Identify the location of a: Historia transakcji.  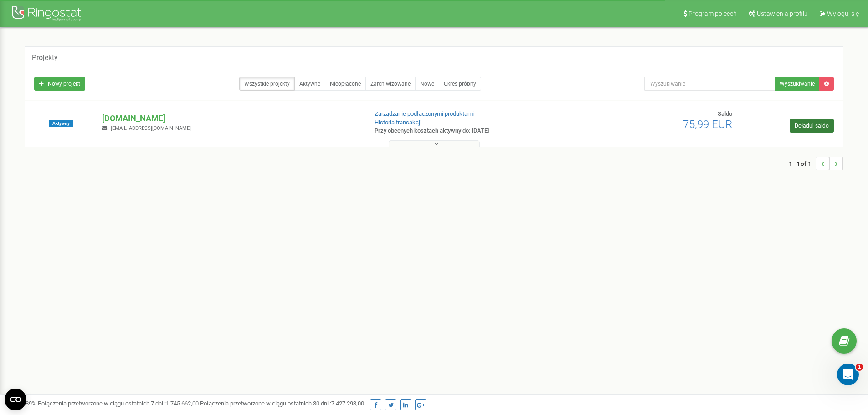
(398, 122).